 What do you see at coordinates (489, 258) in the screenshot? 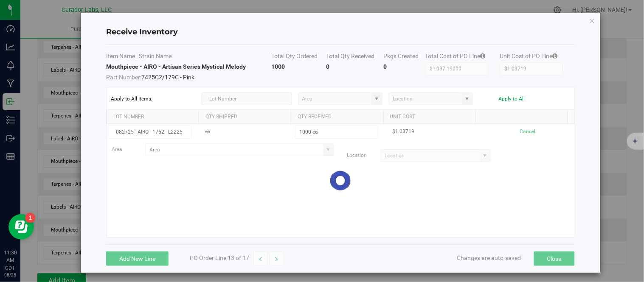
I see `span: Changes are auto-saved` at bounding box center [489, 258].